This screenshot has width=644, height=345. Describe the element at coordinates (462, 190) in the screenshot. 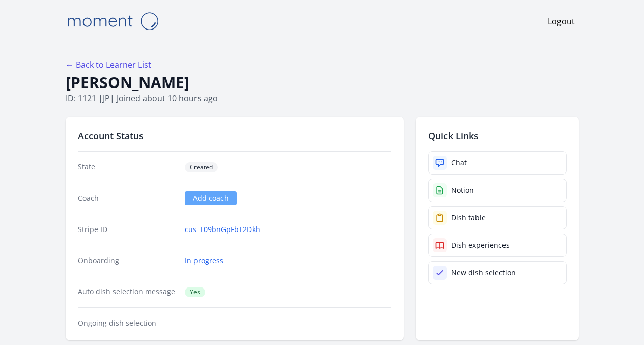

I see `div: Notion` at that location.